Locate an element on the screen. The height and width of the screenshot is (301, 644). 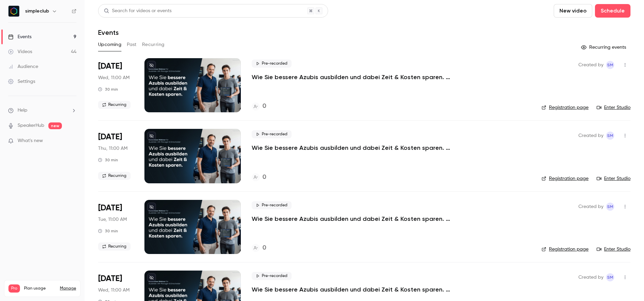
button: Schedule is located at coordinates (613, 11).